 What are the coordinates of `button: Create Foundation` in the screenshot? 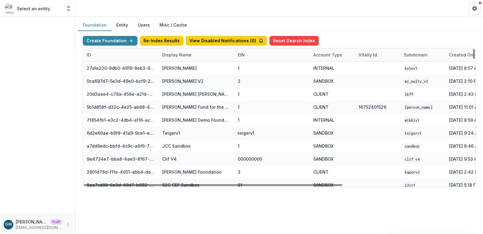 It's located at (110, 41).